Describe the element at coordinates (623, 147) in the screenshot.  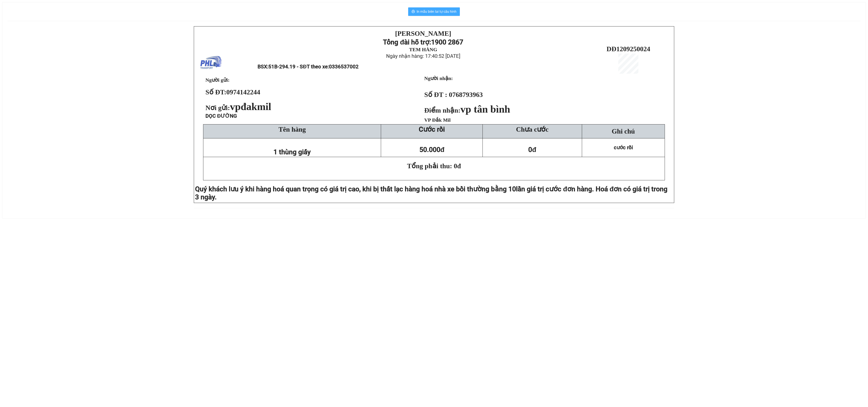
I see `span: cước rồi` at that location.